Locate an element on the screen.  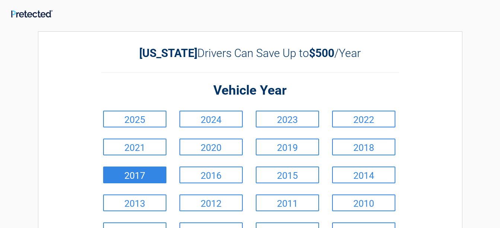
a: 2024 is located at coordinates (211, 119).